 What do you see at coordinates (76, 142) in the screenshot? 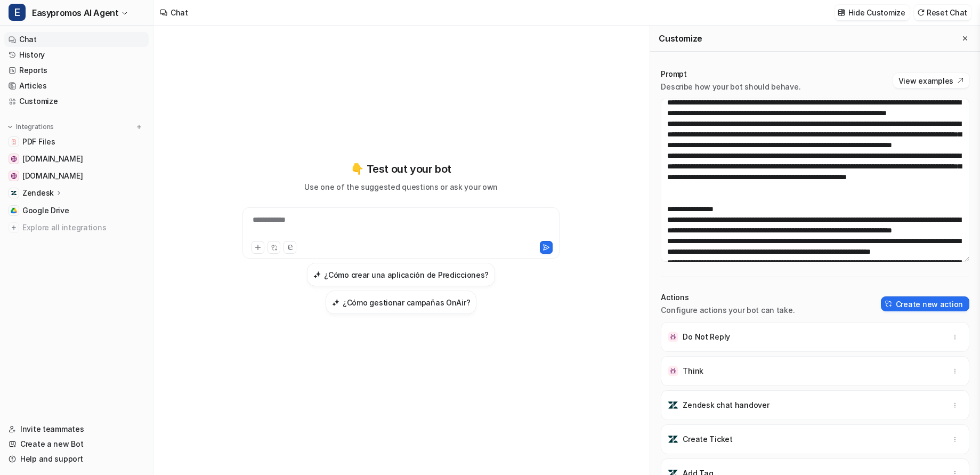
I see `a: PDF FilesPDF Files` at bounding box center [76, 142].